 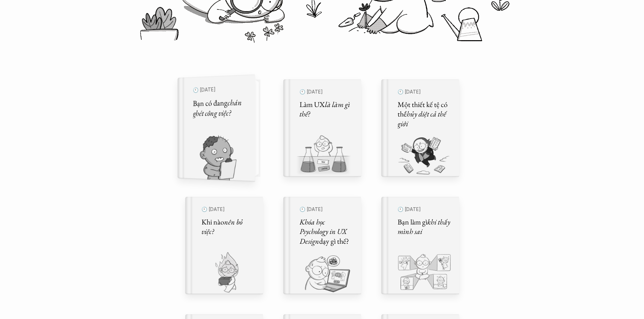 I want to click on h5: Bạn làm gì, so click(x=424, y=227).